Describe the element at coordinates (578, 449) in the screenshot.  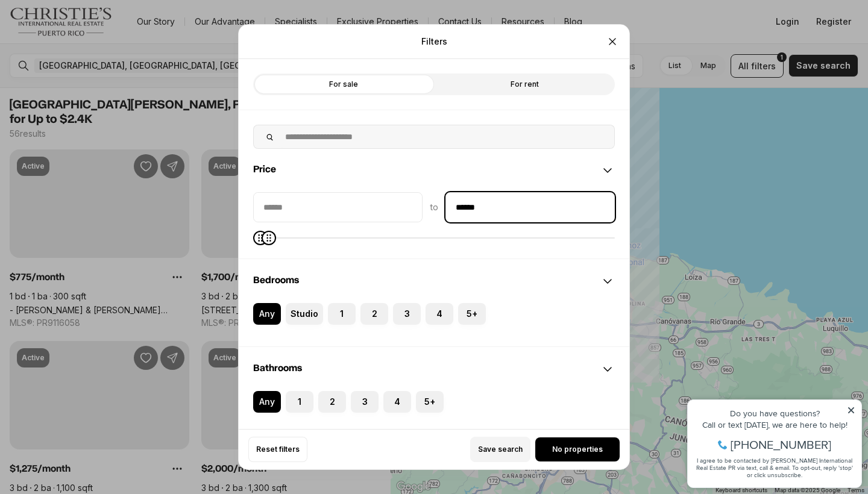
I see `button: No properties` at that location.